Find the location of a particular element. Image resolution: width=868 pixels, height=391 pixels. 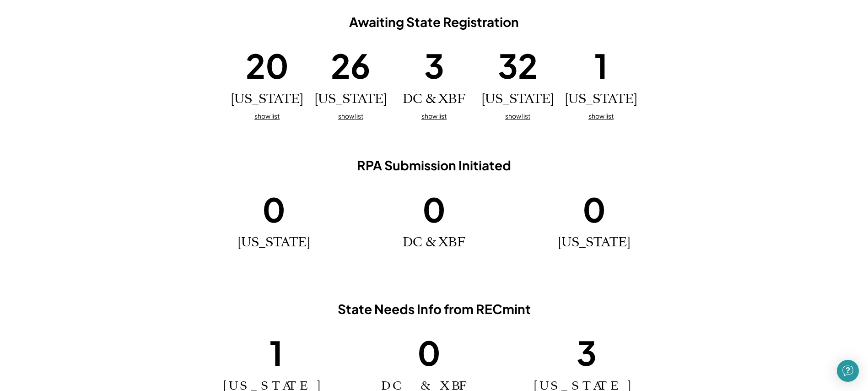

h1: 20 is located at coordinates (267, 65).